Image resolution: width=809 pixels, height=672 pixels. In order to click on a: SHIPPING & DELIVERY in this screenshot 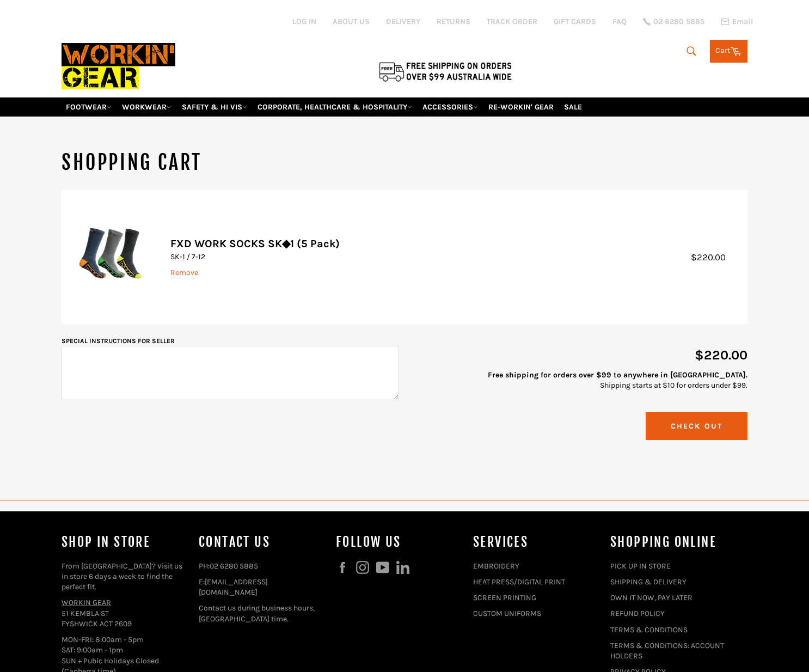, I will do `click(648, 581)`.